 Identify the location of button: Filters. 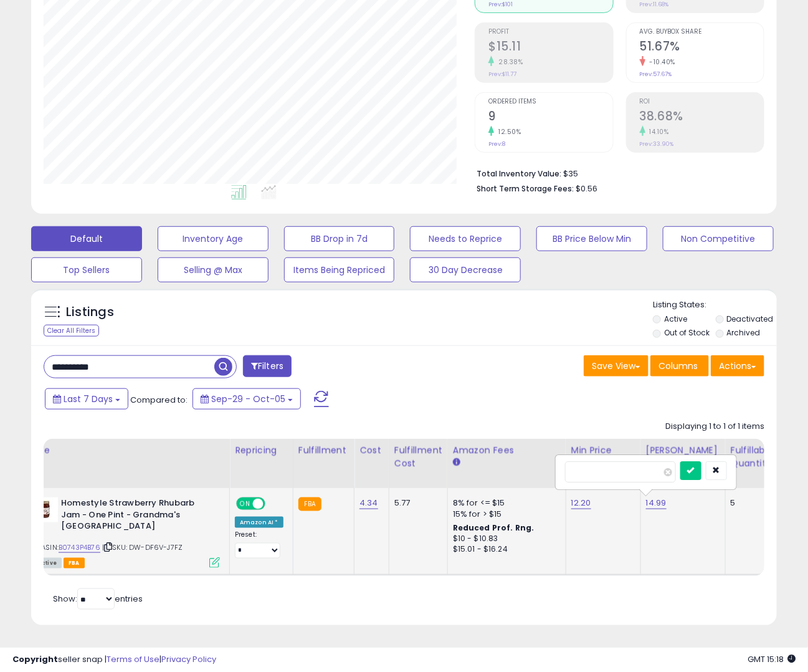
(267, 366).